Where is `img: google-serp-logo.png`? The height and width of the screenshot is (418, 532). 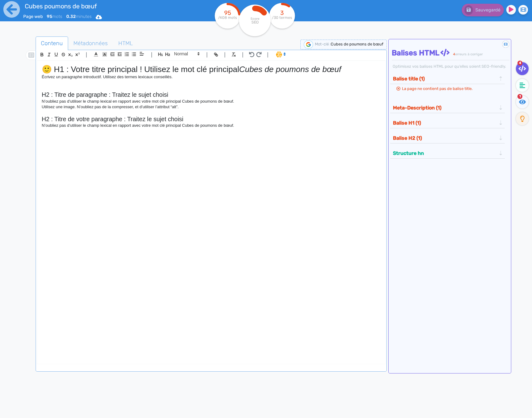 img: google-serp-logo.png is located at coordinates (308, 44).